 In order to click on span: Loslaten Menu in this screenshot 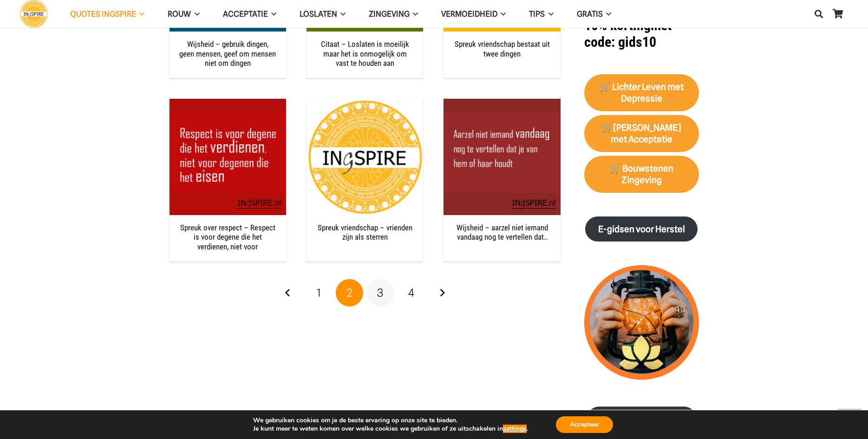, I will do `click(341, 13)`.